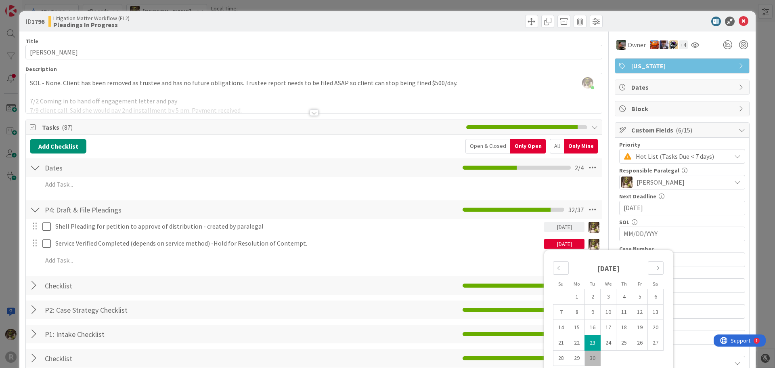 This screenshot has width=775, height=368. I want to click on small: Mo, so click(576, 283).